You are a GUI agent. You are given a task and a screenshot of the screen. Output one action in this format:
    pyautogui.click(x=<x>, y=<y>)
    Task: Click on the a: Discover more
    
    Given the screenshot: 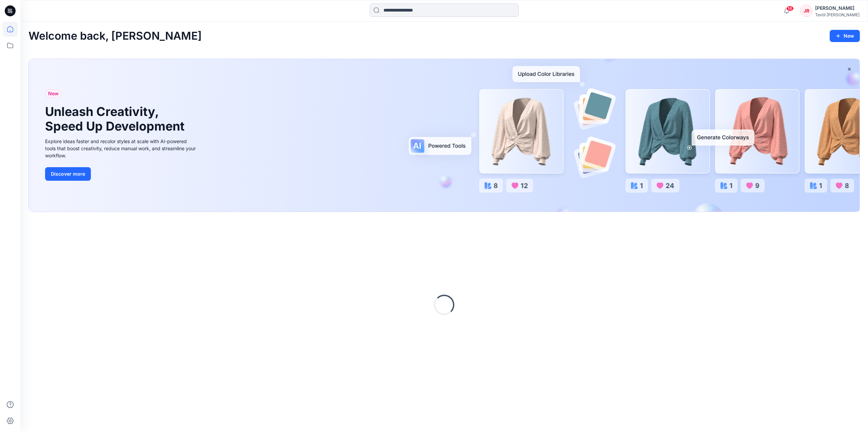 What is the action you would take?
    pyautogui.click(x=121, y=174)
    